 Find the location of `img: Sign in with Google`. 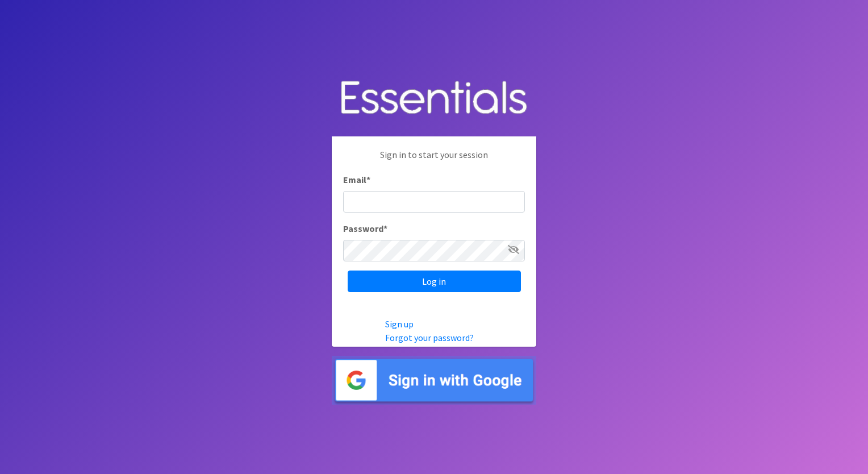

img: Sign in with Google is located at coordinates (434, 380).